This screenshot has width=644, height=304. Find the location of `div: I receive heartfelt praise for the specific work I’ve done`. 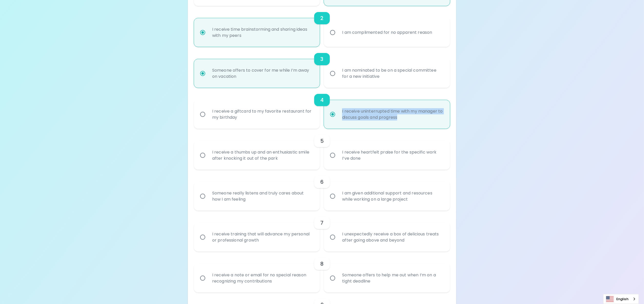

div: I receive heartfelt praise for the specific work I’ve done is located at coordinates (393, 155).